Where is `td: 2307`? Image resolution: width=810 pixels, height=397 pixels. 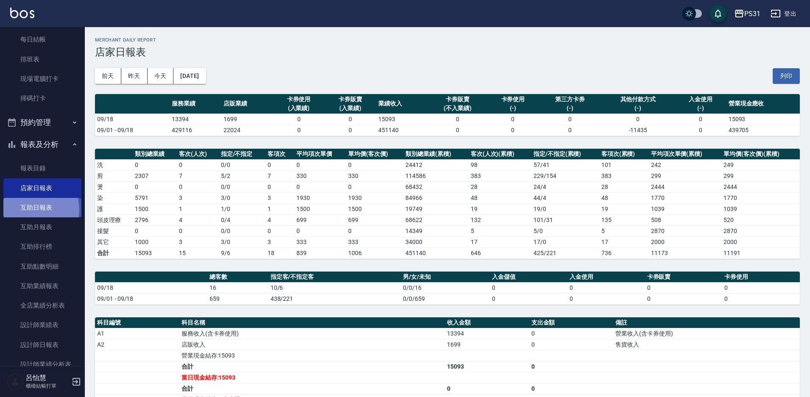 td: 2307 is located at coordinates (155, 176).